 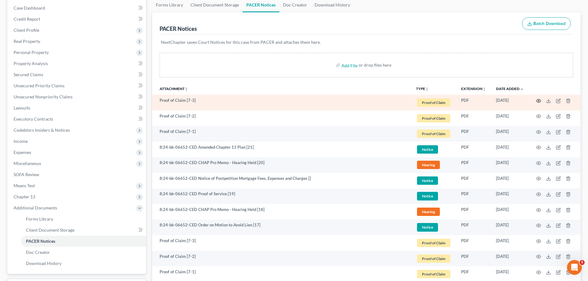 What do you see at coordinates (77, 75) in the screenshot?
I see `a: Secured Claims` at bounding box center [77, 75].